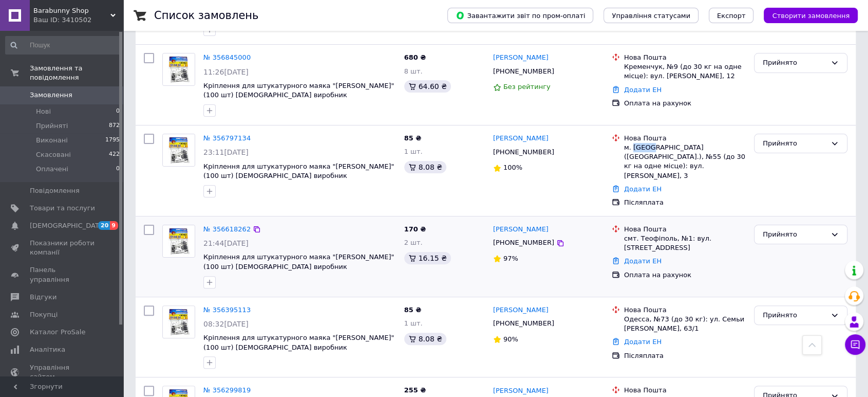 The height and width of the screenshot is (397, 868). Describe the element at coordinates (62, 248) in the screenshot. I see `span: Показники роботи компанії` at that location.